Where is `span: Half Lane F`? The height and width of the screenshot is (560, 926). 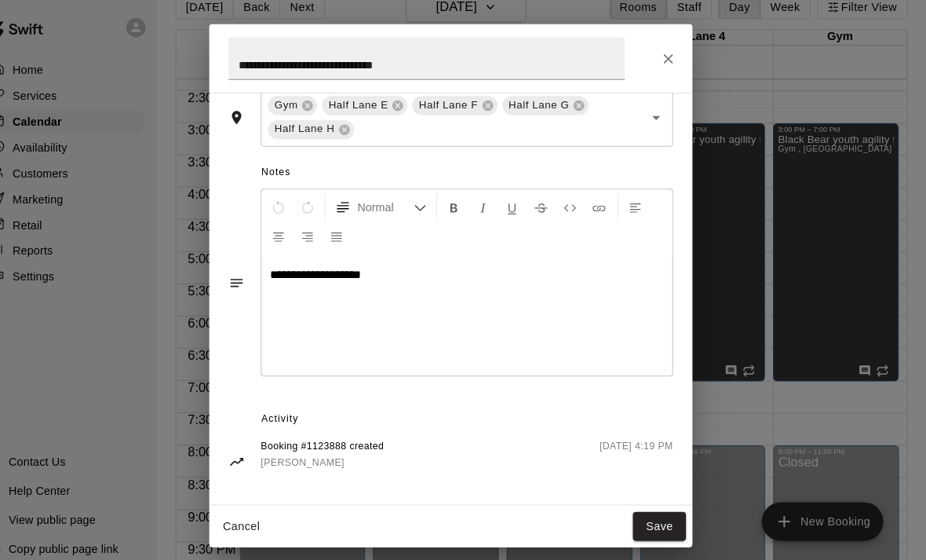 span: Half Lane F is located at coordinates (460, 103).